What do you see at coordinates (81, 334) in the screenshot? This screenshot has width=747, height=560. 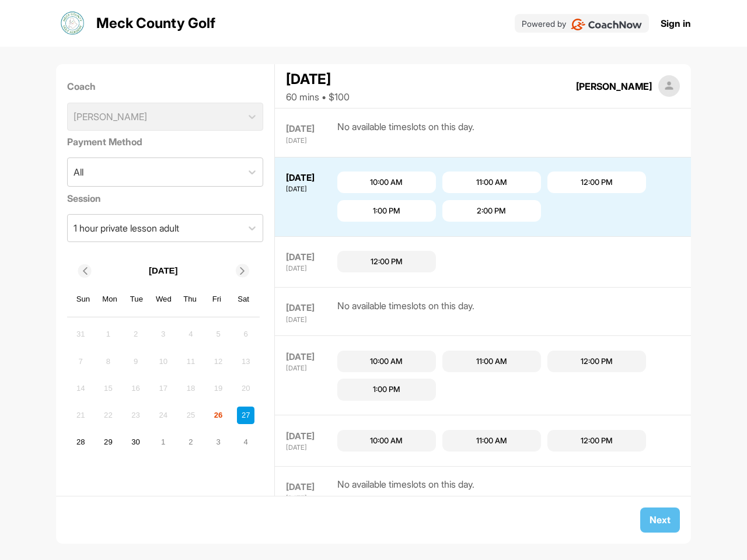 I see `div: Not available Sunday, August 31st, 2025` at bounding box center [81, 334].